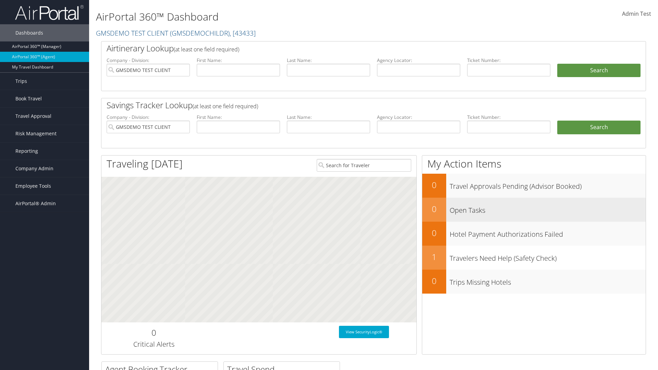  Describe the element at coordinates (29, 33) in the screenshot. I see `span: Dashboards` at that location.